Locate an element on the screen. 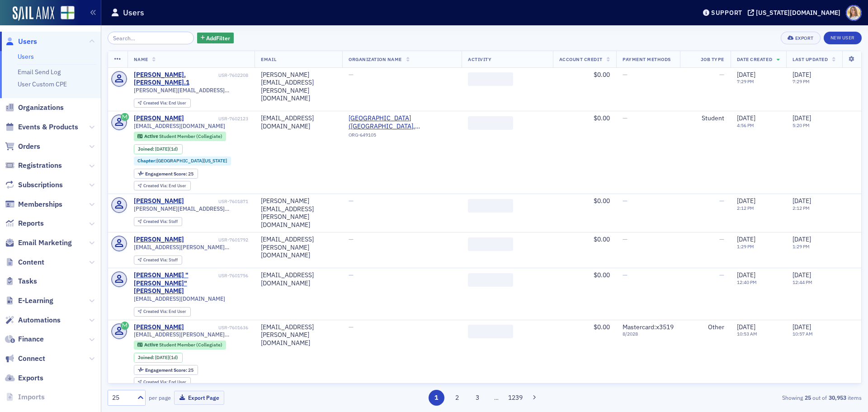 This screenshot has height=412, width=868. span: Auburn University College of Business (Auburn University, AL) is located at coordinates (401, 122).